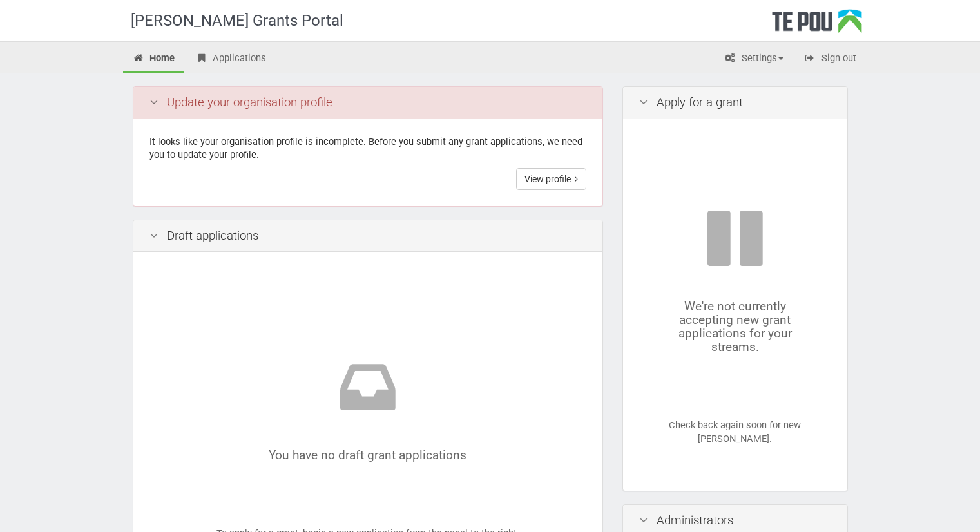 The height and width of the screenshot is (532, 980). I want to click on div: Te Pou Logo, so click(817, 25).